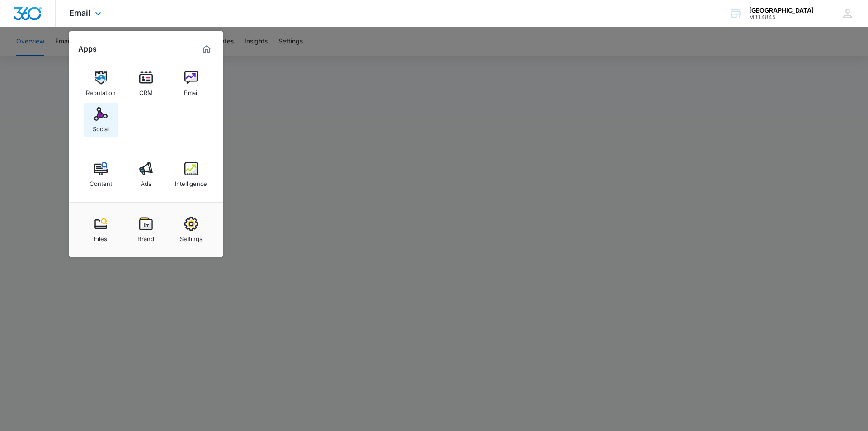  I want to click on div: Intelligence, so click(191, 181).